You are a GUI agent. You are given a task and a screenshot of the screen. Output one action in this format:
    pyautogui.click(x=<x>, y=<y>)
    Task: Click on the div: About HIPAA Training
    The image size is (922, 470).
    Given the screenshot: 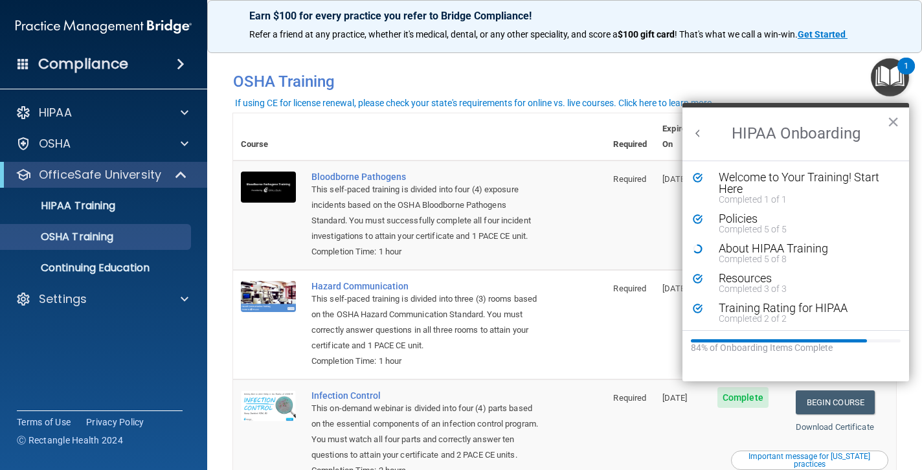 What is the action you would take?
    pyautogui.click(x=805, y=249)
    